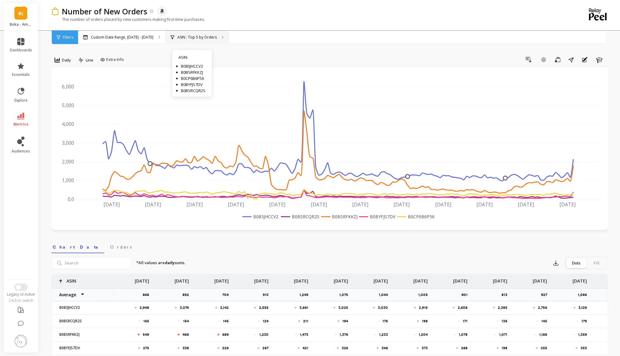  I want to click on p: 549, so click(146, 335).